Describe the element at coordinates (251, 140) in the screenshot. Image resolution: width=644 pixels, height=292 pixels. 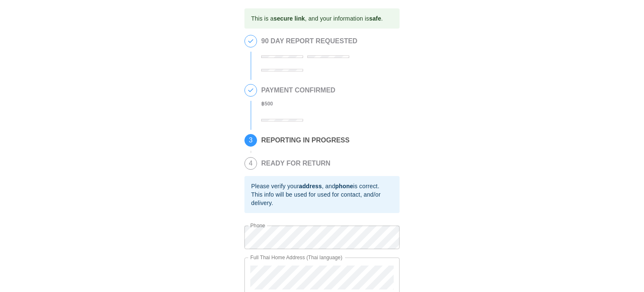
I see `span: 3` at that location.